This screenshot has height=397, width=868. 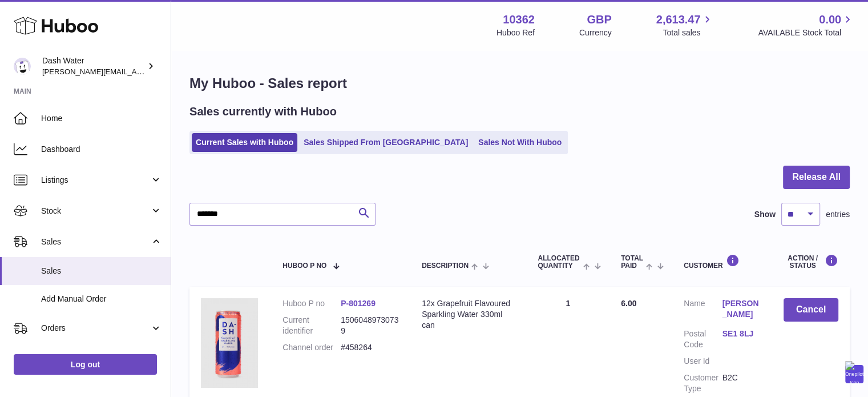 What do you see at coordinates (811, 262) in the screenshot?
I see `div: Action / Status` at bounding box center [811, 262].